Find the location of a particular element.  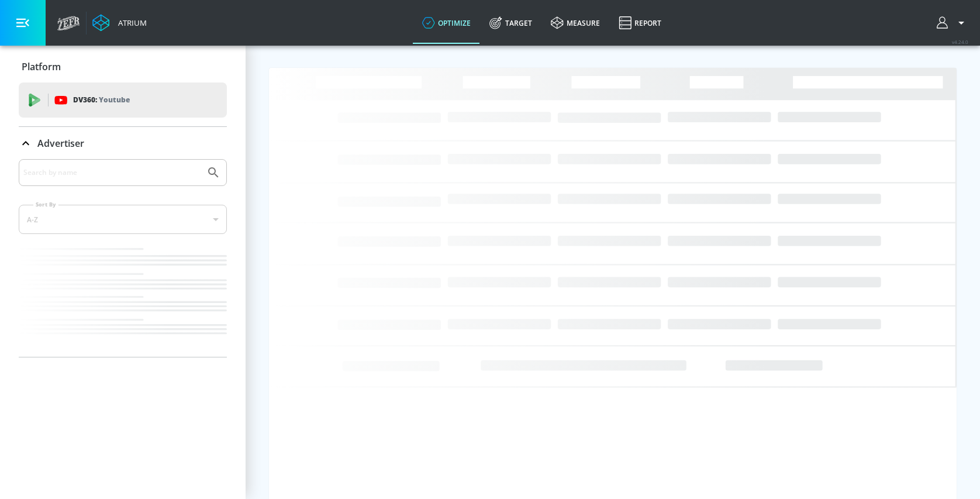

div: DV360: Youtube is located at coordinates (122, 100).